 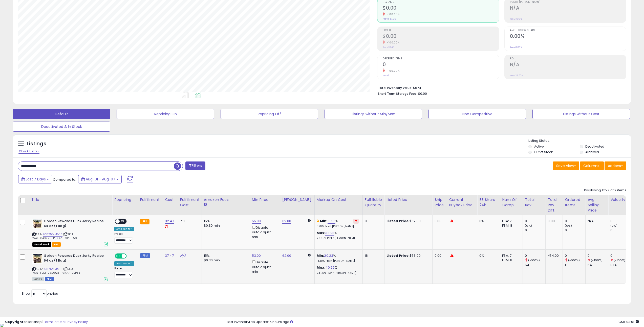 What do you see at coordinates (373, 114) in the screenshot?
I see `button: Listings without Min/Max` at bounding box center [373, 114].